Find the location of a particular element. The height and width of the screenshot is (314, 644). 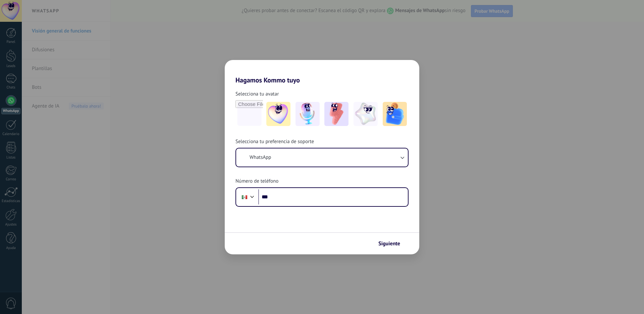

button: WhatsApp is located at coordinates (322, 158).